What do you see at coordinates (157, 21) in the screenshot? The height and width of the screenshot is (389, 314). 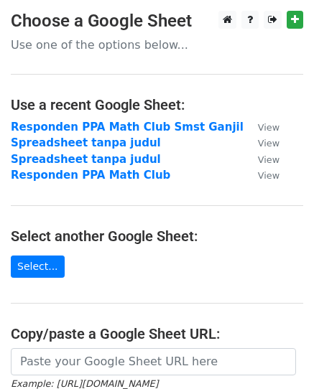 I see `h3: Choose a Google Sheet` at bounding box center [157, 21].